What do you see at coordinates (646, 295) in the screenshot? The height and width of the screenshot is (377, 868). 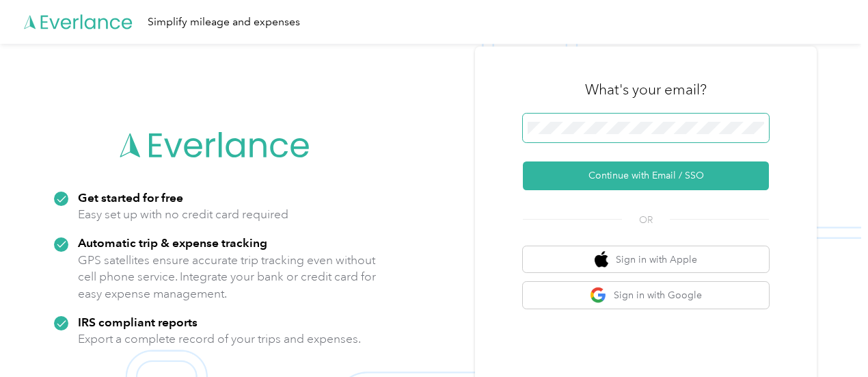 I see `button: google logoSign in with Google` at bounding box center [646, 295].